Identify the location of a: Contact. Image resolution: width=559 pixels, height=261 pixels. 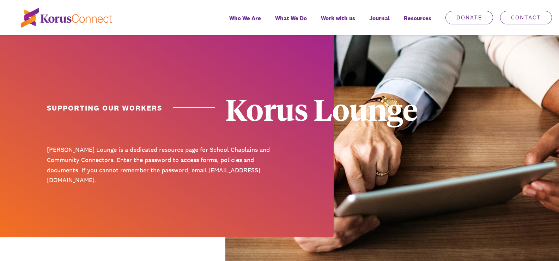
(526, 18).